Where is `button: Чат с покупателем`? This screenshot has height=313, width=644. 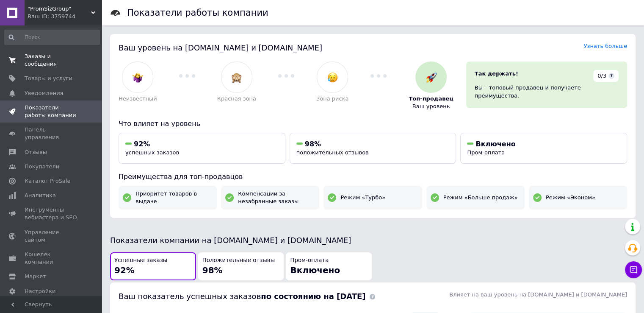 button: Чат с покупателем is located at coordinates (633, 270).